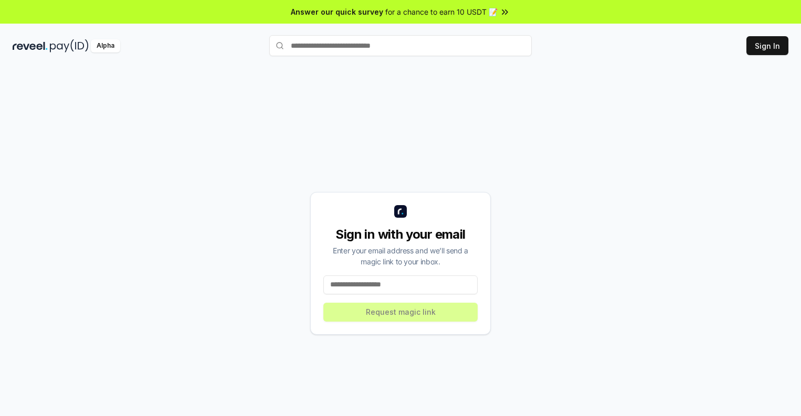  I want to click on img: reveel_dark, so click(30, 46).